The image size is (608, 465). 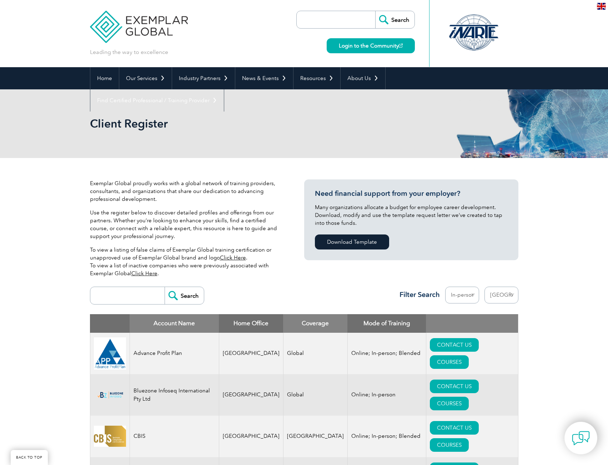 What do you see at coordinates (315, 323) in the screenshot?
I see `th: Coverage: activate to sort column ascending` at bounding box center [315, 323].